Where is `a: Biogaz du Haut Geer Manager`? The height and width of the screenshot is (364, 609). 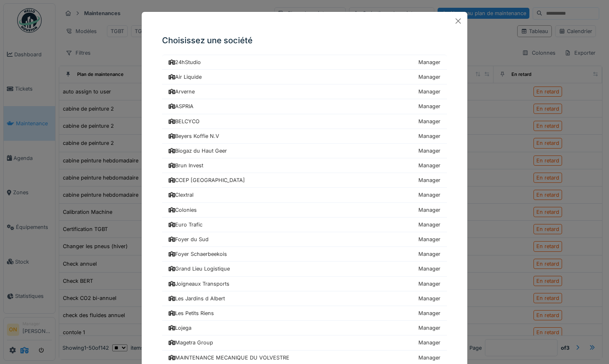
a: Biogaz du Haut Geer Manager is located at coordinates (305, 151).